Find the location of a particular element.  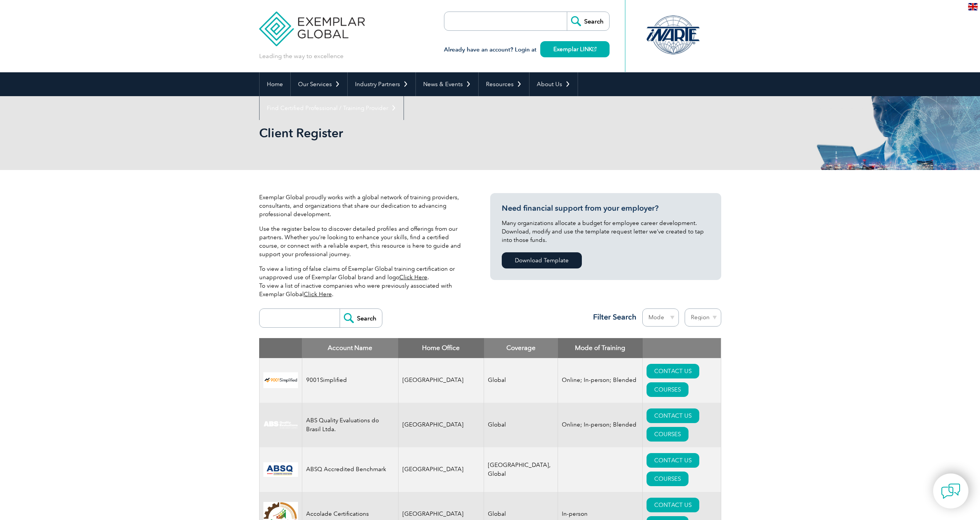

td: ABS Quality Evaluations do Brasil Ltda. is located at coordinates (350, 425).